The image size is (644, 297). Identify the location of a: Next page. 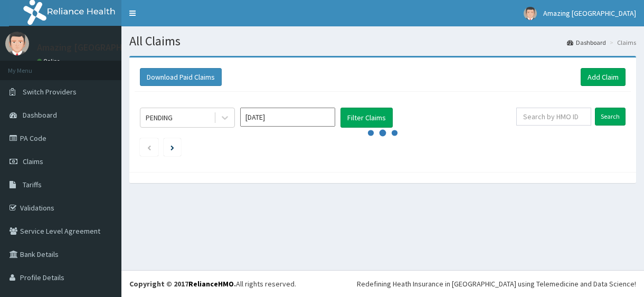
(172, 147).